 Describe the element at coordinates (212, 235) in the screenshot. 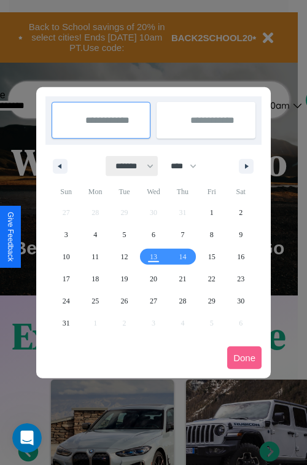

I see `span: 8` at that location.